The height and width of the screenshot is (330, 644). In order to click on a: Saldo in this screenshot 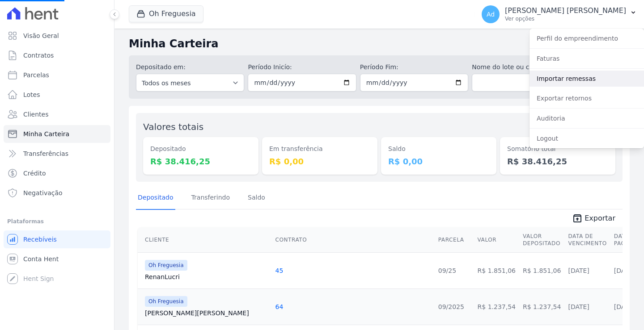, I will do `click(256, 199)`.